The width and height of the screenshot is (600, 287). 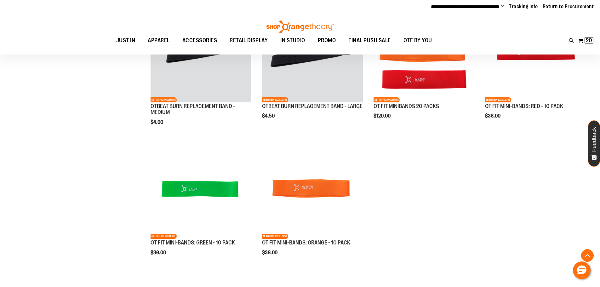 I want to click on span: $4.50, so click(x=269, y=116).